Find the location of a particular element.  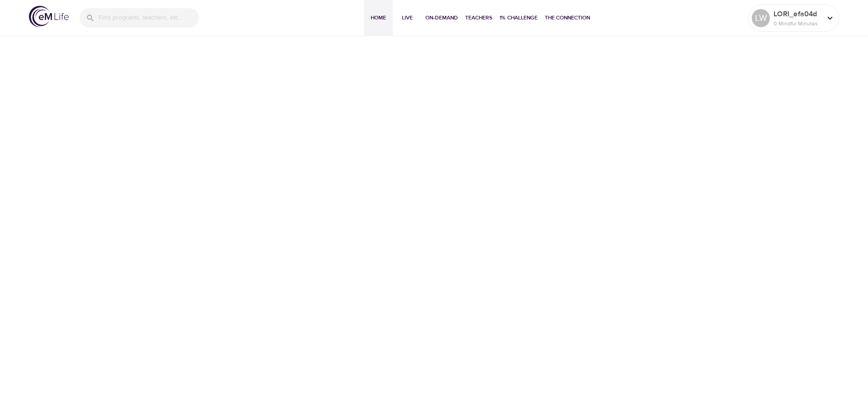

div: LW is located at coordinates (761, 18).